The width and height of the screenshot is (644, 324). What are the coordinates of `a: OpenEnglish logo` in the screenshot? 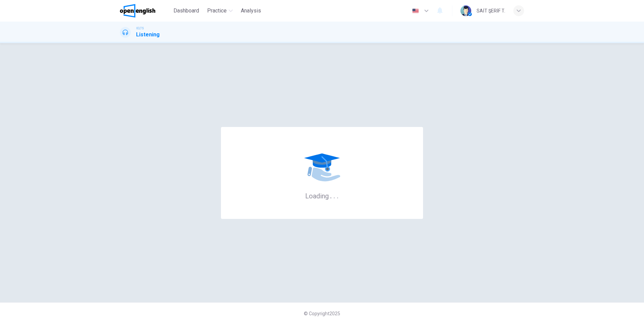 It's located at (145, 11).